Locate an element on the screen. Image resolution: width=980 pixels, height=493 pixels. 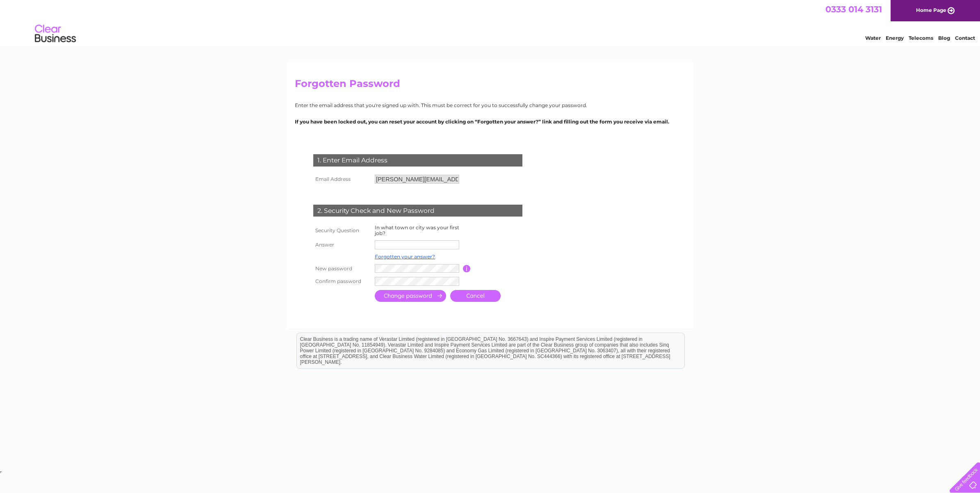
a: Water is located at coordinates (873, 38).